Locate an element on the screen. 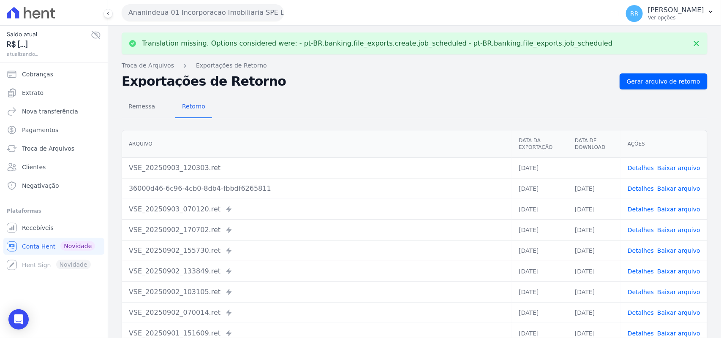  a: Remessa is located at coordinates (141, 107).